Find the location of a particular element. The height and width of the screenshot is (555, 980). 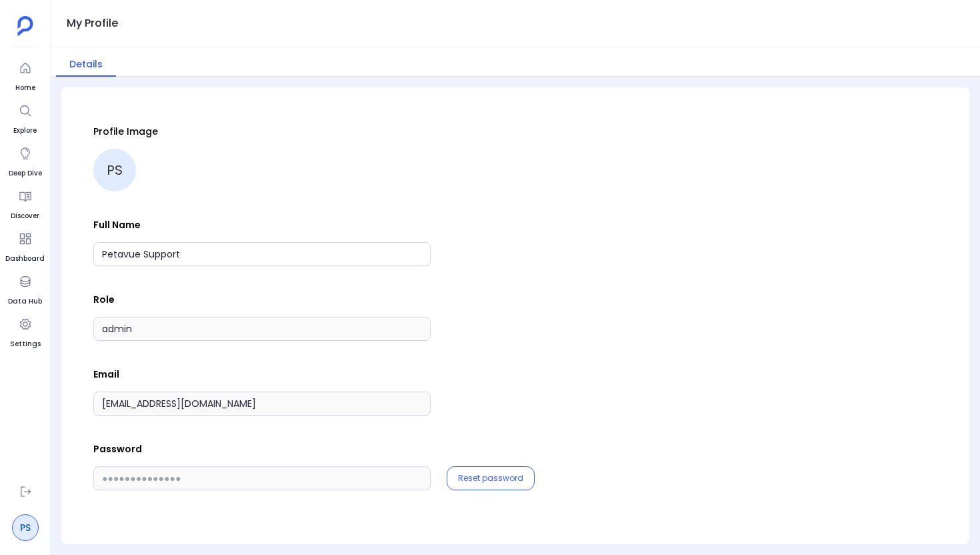

a: Explore is located at coordinates (26, 117).